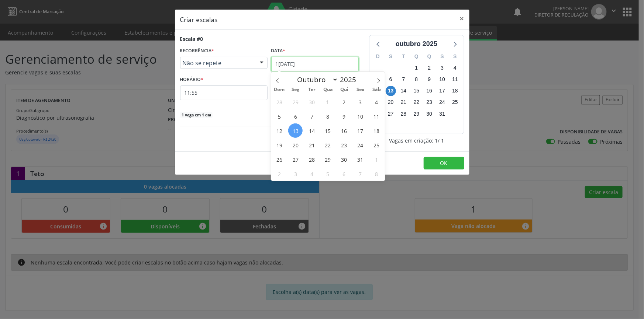  Describe the element at coordinates (429, 91) in the screenshot. I see `span: quinta-feira, 16 de outubro de 2025` at that location.